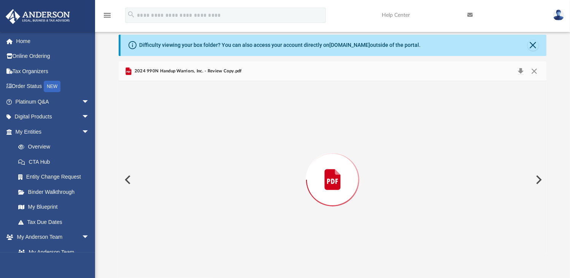 This screenshot has height=278, width=570. I want to click on img: Anderson Advisors Platinum Portal, so click(38, 16).